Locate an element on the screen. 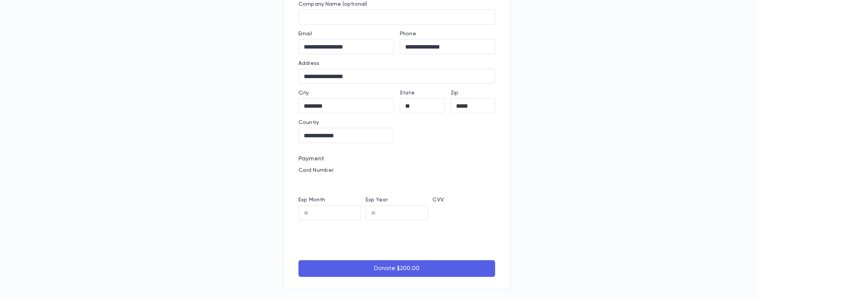 The height and width of the screenshot is (300, 868). label: Email is located at coordinates (305, 34).